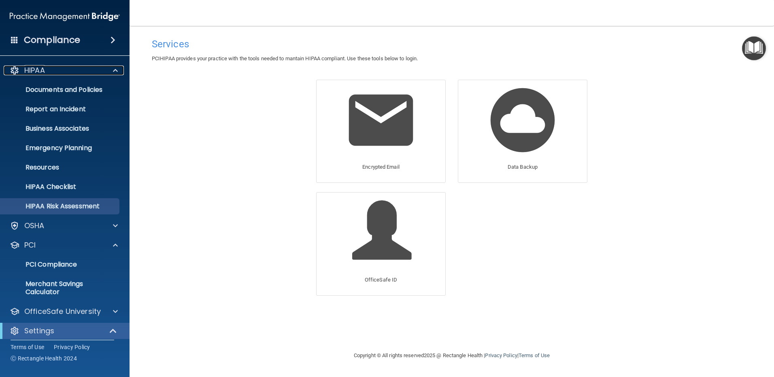 This screenshot has height=377, width=774. I want to click on a: OfficeSafe ID, so click(381, 244).